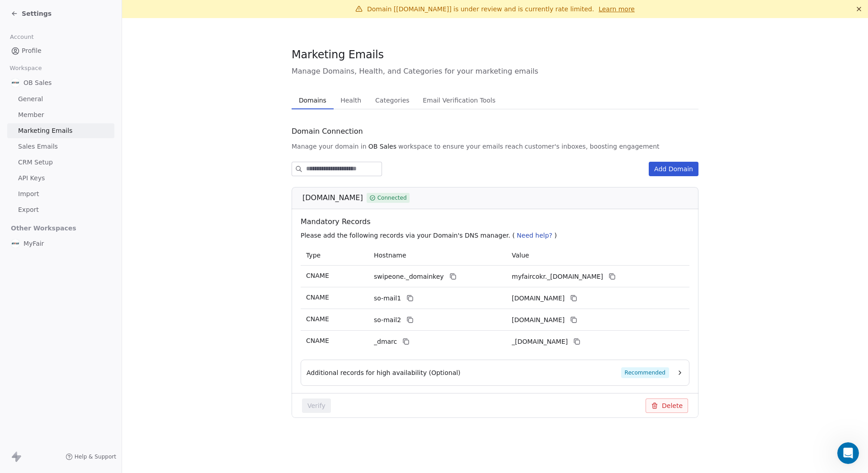 The image size is (868, 473). Describe the element at coordinates (31, 13) in the screenshot. I see `a: Settings` at that location.